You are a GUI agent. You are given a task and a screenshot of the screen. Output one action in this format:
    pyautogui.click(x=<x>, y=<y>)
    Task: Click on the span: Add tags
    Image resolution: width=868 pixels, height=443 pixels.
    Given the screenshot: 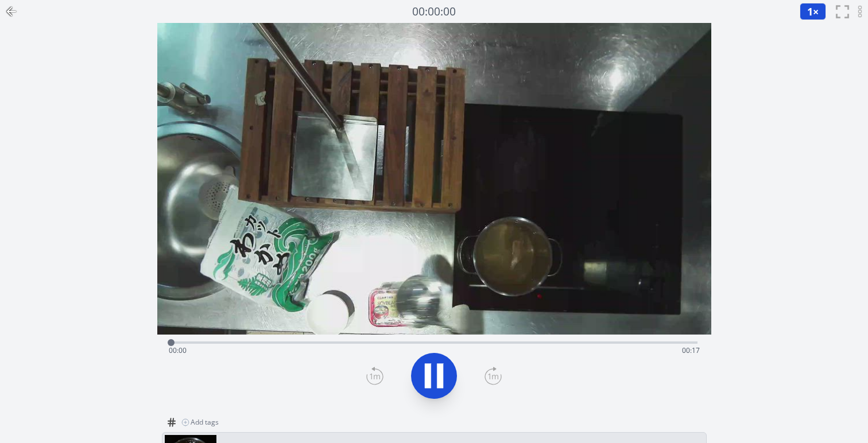 What is the action you would take?
    pyautogui.click(x=205, y=422)
    